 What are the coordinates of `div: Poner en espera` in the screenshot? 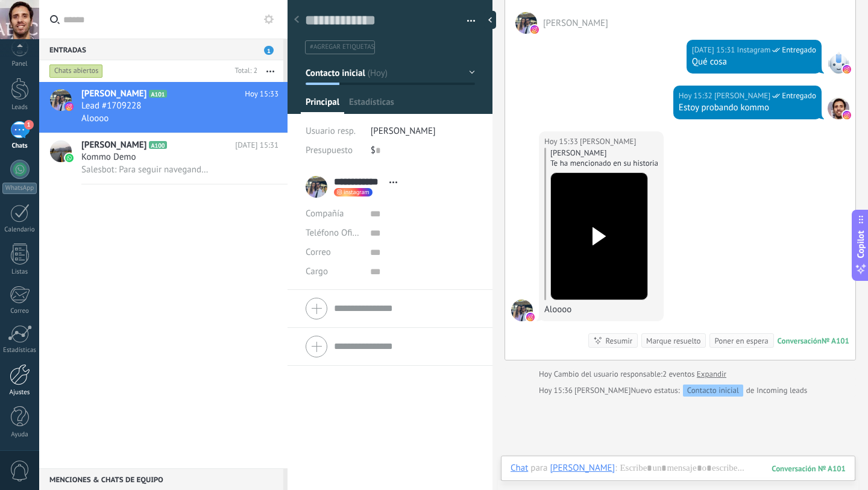 It's located at (741, 340).